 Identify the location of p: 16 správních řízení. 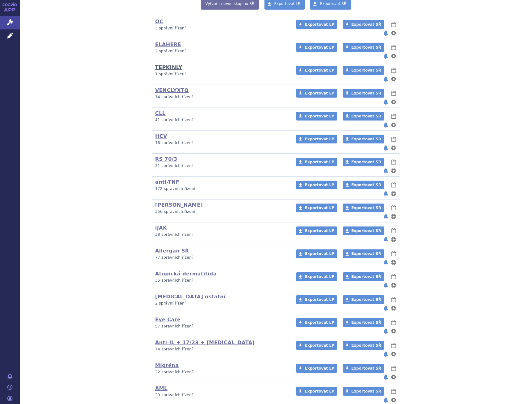
(221, 143).